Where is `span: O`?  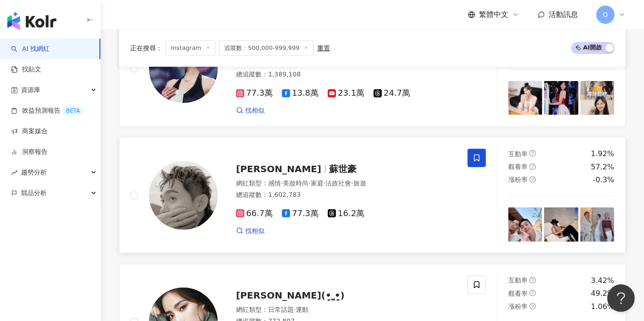
span: O is located at coordinates (605, 14).